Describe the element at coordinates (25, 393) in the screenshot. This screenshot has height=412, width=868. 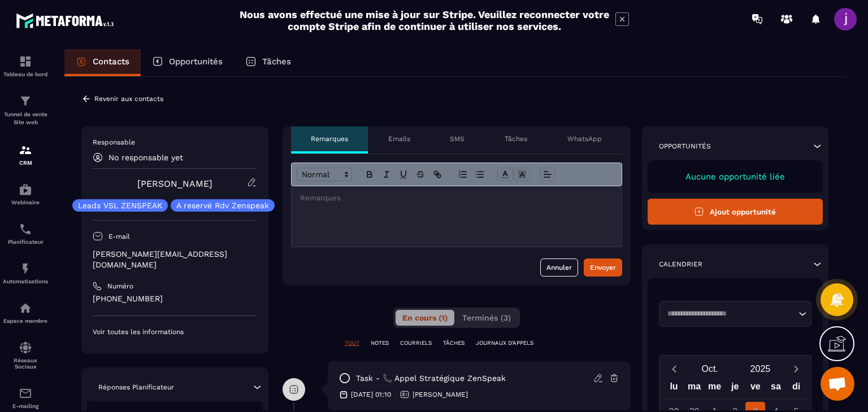
I see `img: email` at that location.